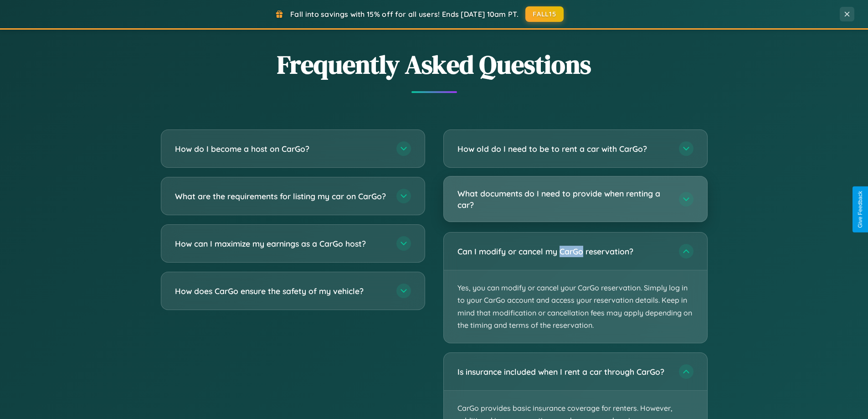 The width and height of the screenshot is (868, 419). What do you see at coordinates (434, 64) in the screenshot?
I see `h2: Frequently Asked Questions` at bounding box center [434, 64].